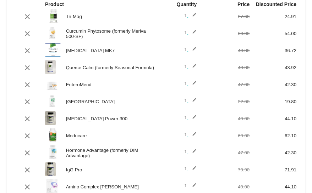  I want to click on img: Enteromend-label.png, so click(52, 84).